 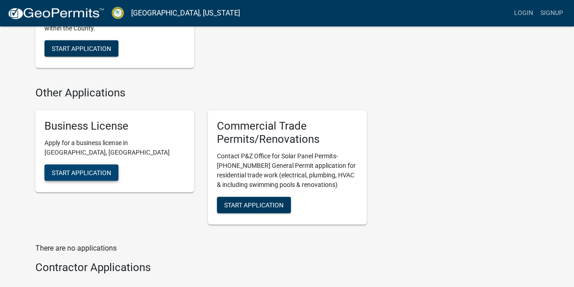 What do you see at coordinates (115, 126) in the screenshot?
I see `h5: Business License` at bounding box center [115, 126].